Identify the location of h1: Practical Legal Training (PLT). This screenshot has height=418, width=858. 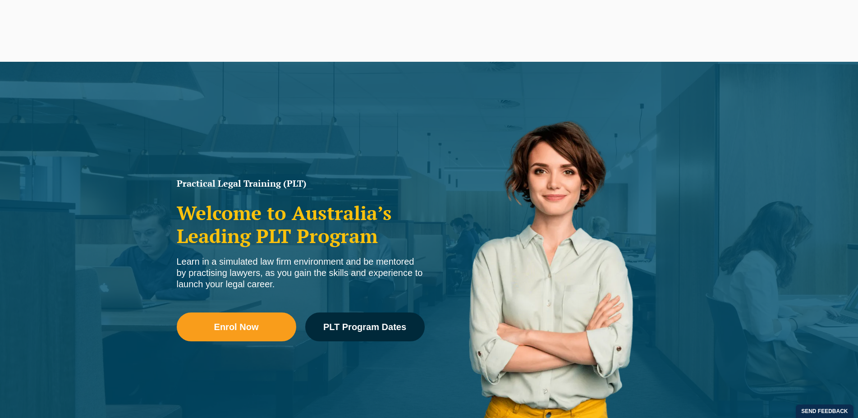
(301, 184).